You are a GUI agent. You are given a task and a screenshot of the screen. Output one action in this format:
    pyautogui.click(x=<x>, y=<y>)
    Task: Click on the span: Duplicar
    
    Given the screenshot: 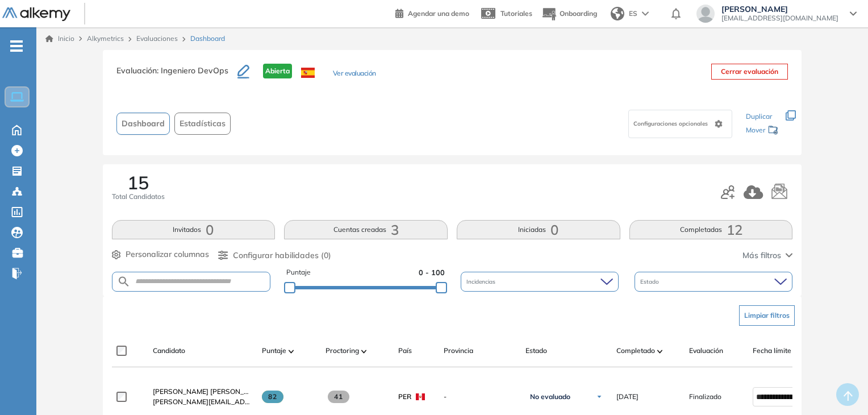 What is the action you would take?
    pyautogui.click(x=759, y=116)
    